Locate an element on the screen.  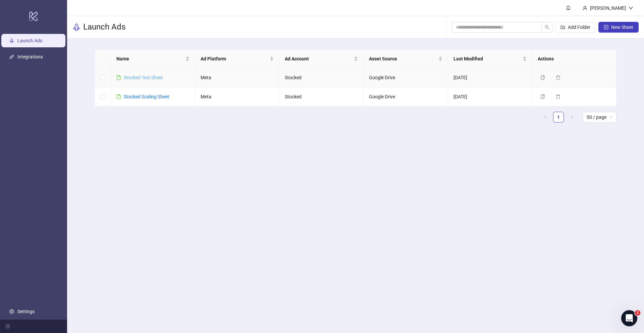
span: 50 / page is located at coordinates (600, 117).